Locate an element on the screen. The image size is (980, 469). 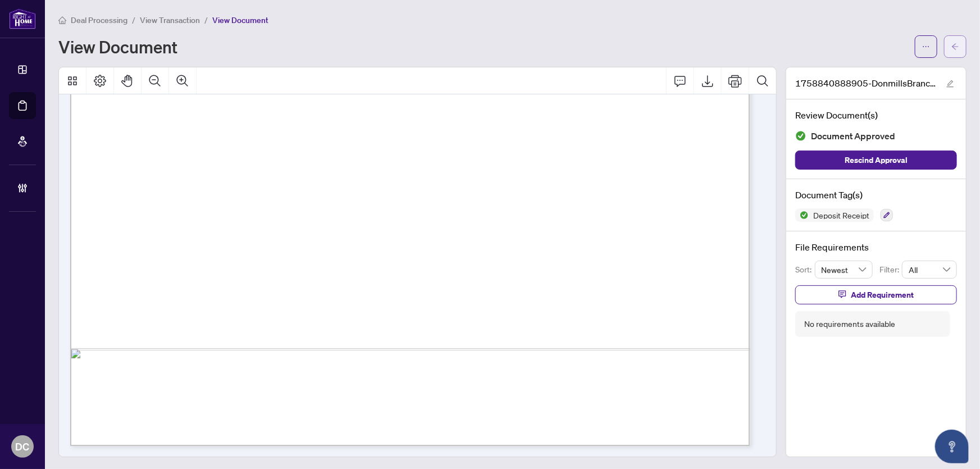
h4: File Requirements is located at coordinates (876, 247).